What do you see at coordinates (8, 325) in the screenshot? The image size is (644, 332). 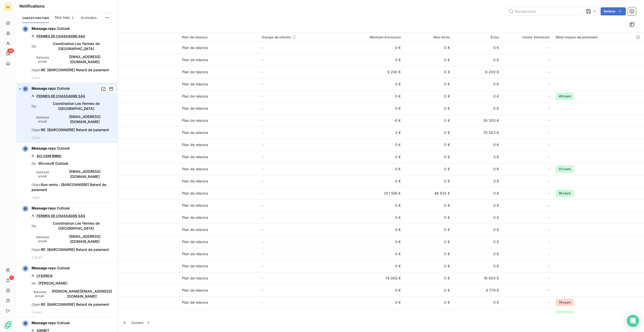 I see `img: Logo LeanPay` at bounding box center [8, 325].